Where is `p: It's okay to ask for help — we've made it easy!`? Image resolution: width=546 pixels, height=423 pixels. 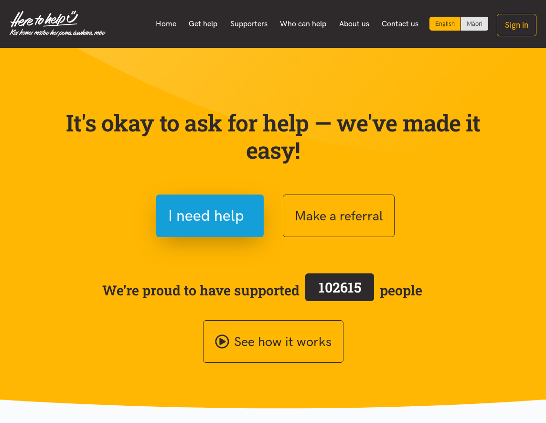
p: It's okay to ask for help — we've made it easy! is located at coordinates (273, 136).